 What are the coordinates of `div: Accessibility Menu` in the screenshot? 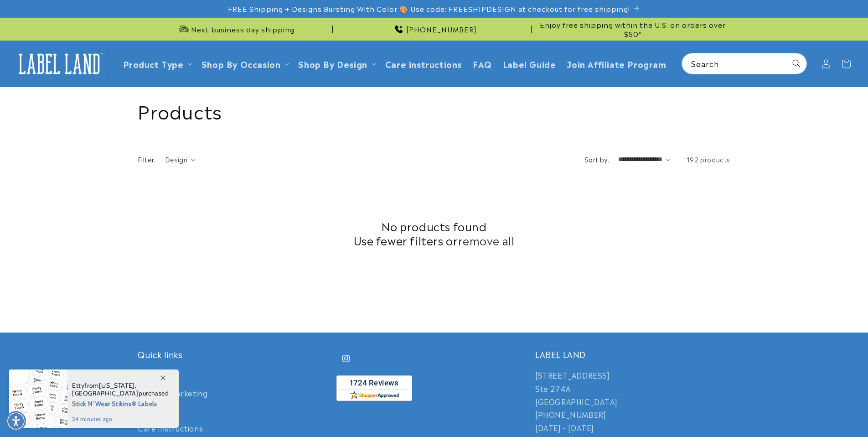 It's located at (16, 421).